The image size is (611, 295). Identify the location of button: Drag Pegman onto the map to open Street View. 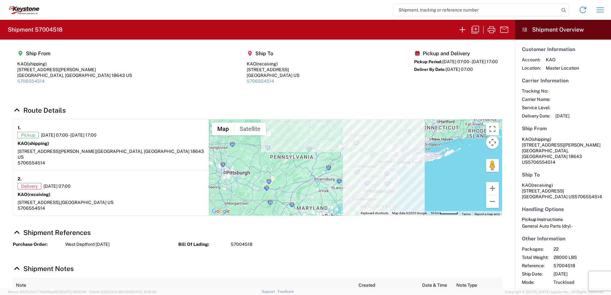
(492, 166).